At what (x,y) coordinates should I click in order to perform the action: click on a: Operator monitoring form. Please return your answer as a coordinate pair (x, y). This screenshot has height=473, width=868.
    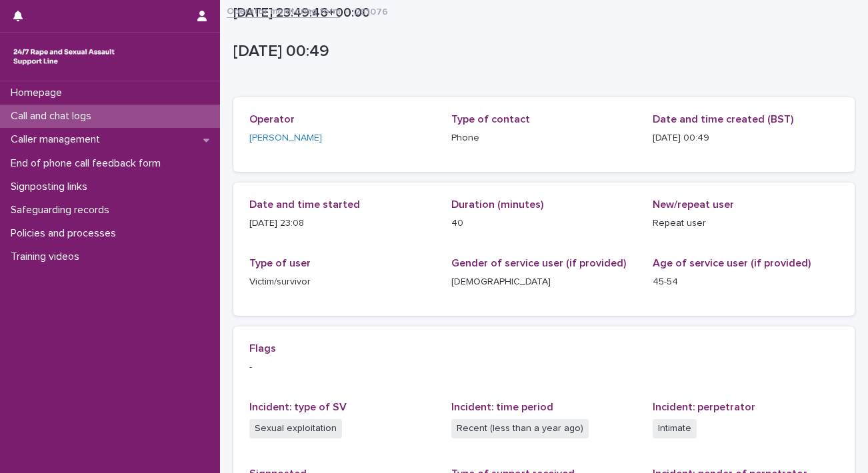
    Looking at the image, I should click on (283, 10).